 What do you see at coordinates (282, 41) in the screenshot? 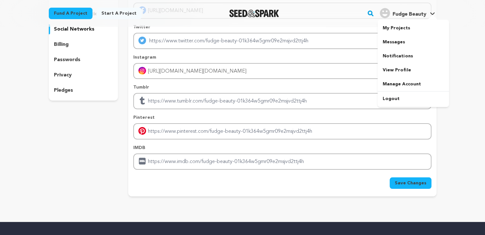
I see `input: Enter twitter profile link` at bounding box center [282, 41].